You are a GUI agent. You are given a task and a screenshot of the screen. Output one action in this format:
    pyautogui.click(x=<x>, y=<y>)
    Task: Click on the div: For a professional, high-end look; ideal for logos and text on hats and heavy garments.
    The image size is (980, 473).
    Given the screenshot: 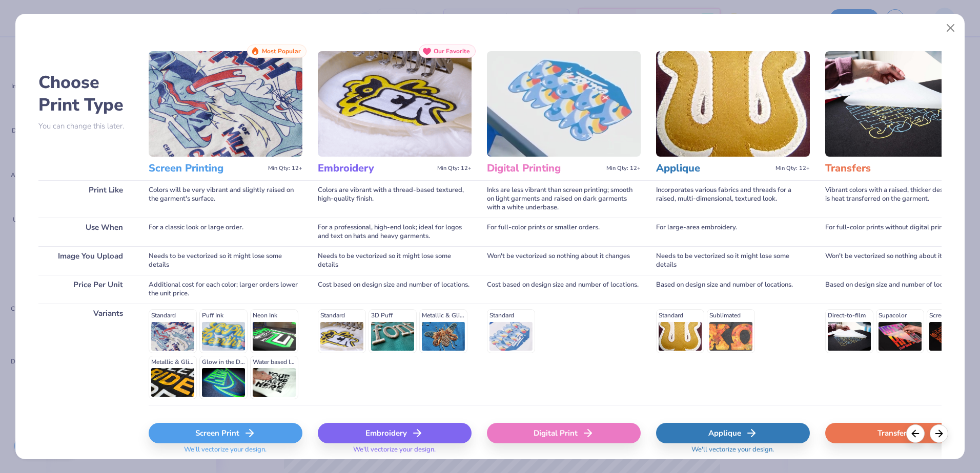 What is the action you would take?
    pyautogui.click(x=395, y=232)
    